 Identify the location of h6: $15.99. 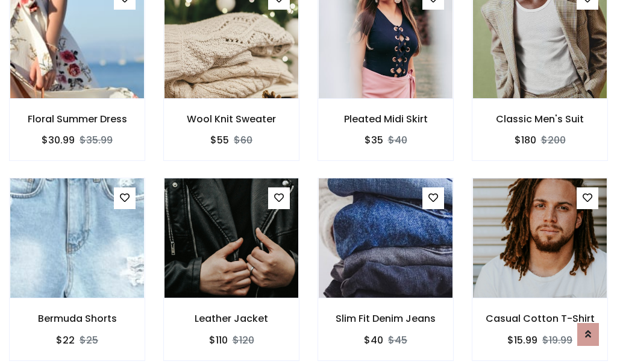
(522, 340).